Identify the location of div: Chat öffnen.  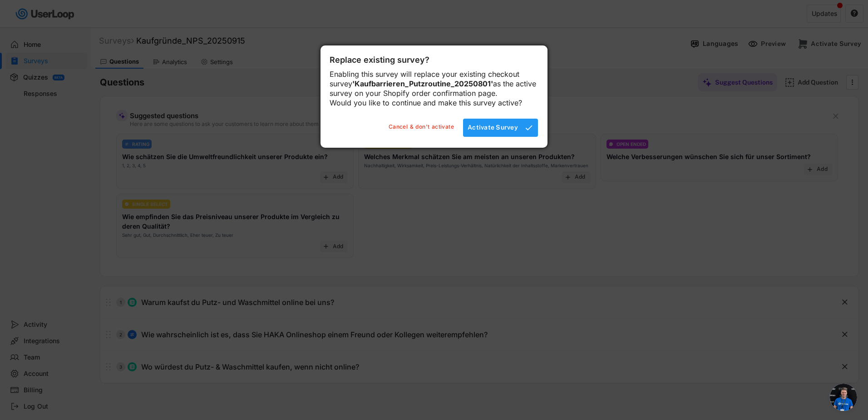
(843, 397).